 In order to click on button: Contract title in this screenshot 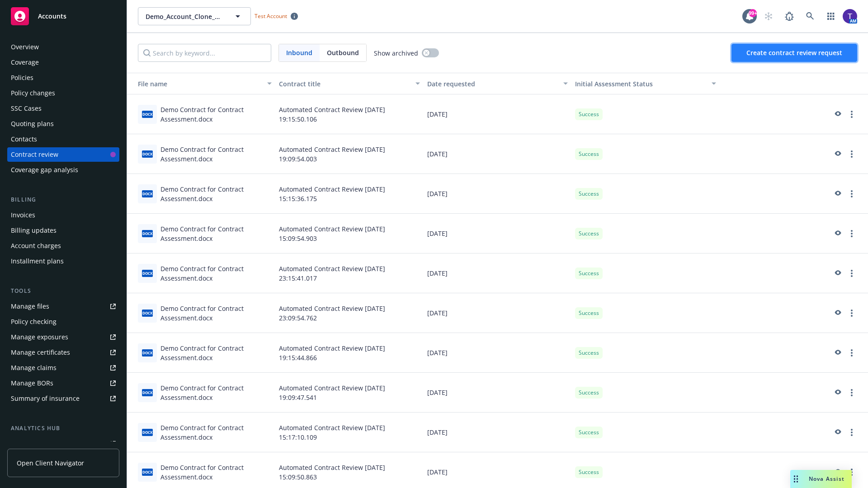, I will do `click(350, 83)`.